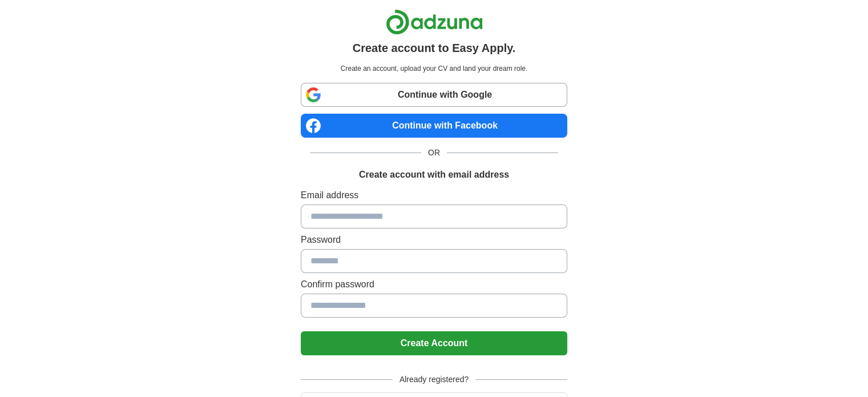 This screenshot has height=397, width=868. What do you see at coordinates (434, 175) in the screenshot?
I see `h1: Create account with email address` at bounding box center [434, 175].